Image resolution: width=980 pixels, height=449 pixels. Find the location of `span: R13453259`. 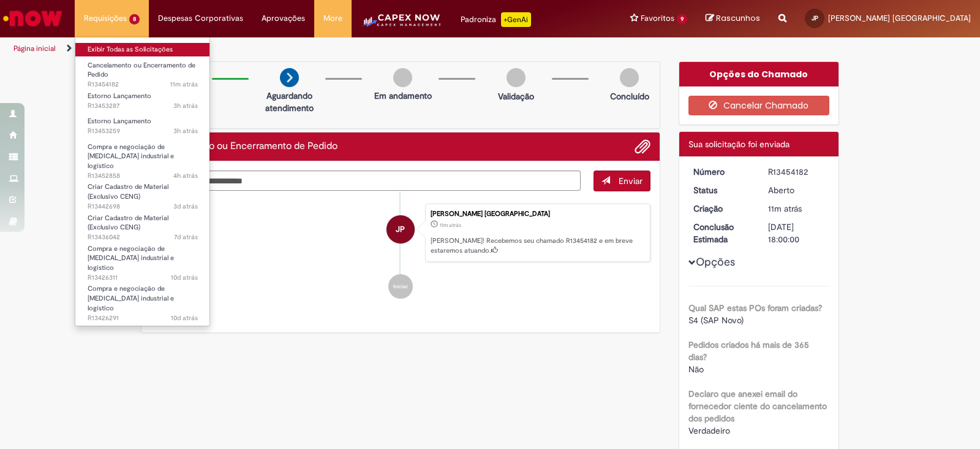

span: R13453259 is located at coordinates (143, 131).